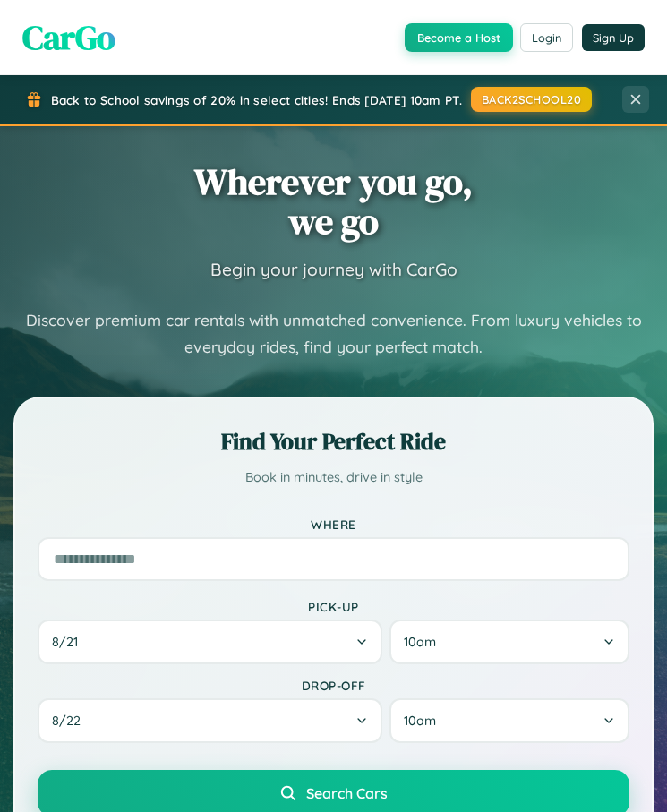 The width and height of the screenshot is (667, 812). I want to click on h3: Begin your journey with CarGo, so click(334, 270).